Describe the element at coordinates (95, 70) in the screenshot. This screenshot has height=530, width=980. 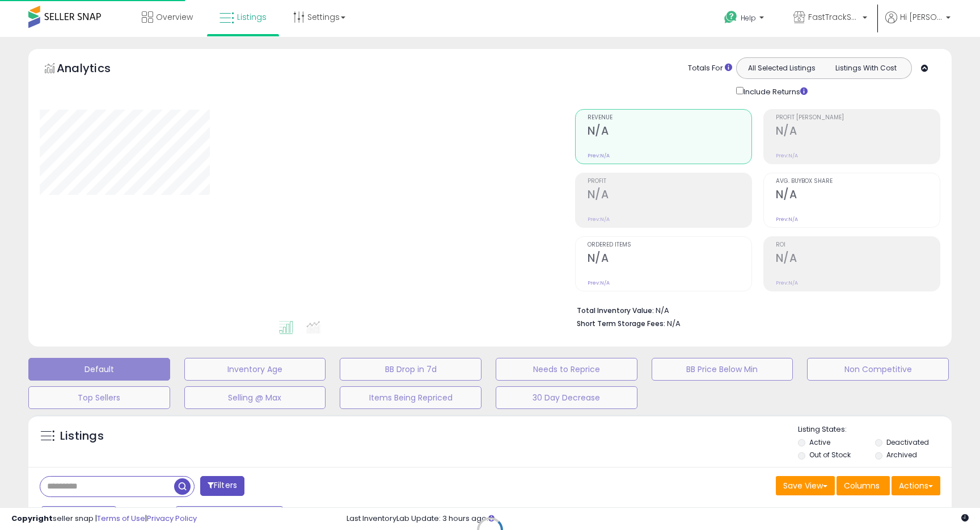
I see `h5: Analytics` at that location.